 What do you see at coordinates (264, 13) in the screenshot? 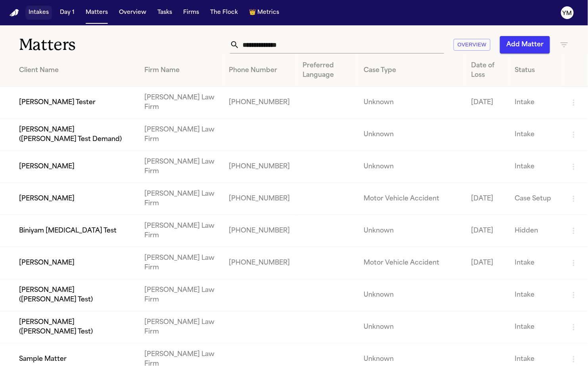
I see `button: crownMetrics` at bounding box center [264, 13].